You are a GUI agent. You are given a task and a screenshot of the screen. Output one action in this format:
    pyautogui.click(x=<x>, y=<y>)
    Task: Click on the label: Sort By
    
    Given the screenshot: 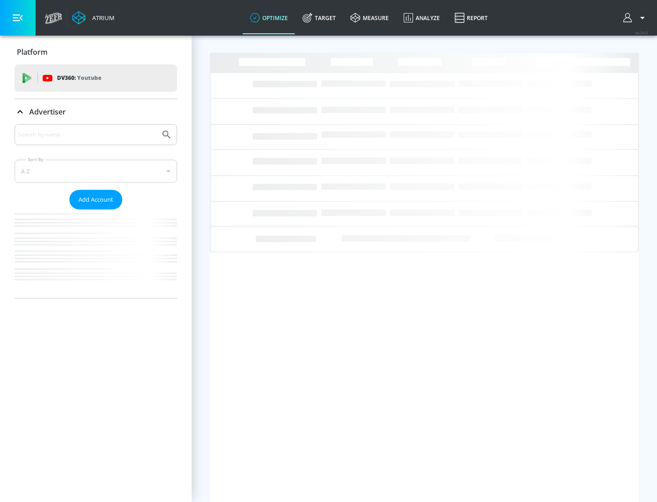 What is the action you would take?
    pyautogui.click(x=36, y=159)
    